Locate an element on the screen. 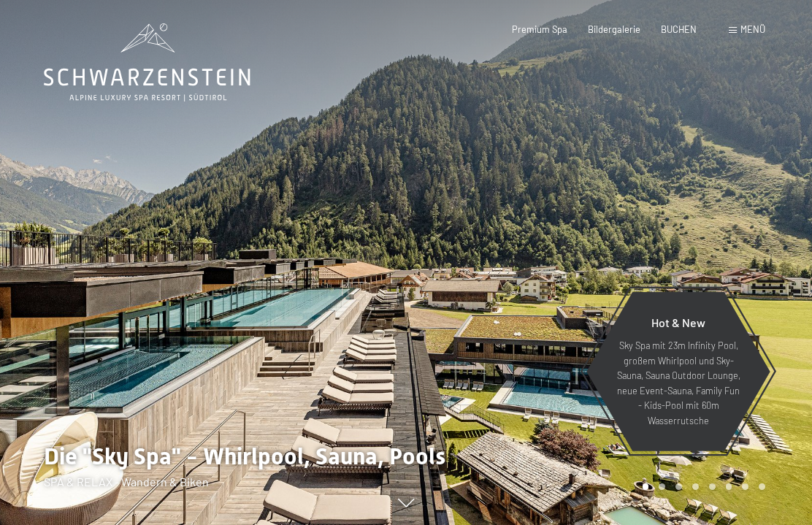 This screenshot has width=812, height=525. div: Carousel Page 1 (Current Slide) is located at coordinates (645, 486).